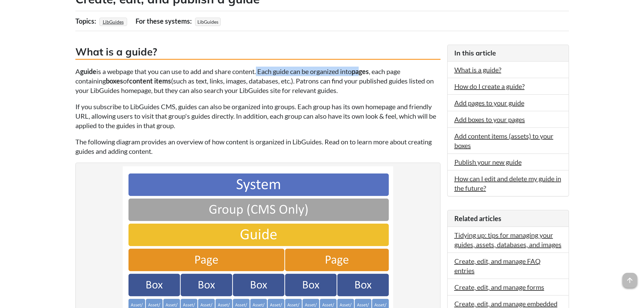  Describe the element at coordinates (490, 86) in the screenshot. I see `a: How do I create a guide?` at that location.